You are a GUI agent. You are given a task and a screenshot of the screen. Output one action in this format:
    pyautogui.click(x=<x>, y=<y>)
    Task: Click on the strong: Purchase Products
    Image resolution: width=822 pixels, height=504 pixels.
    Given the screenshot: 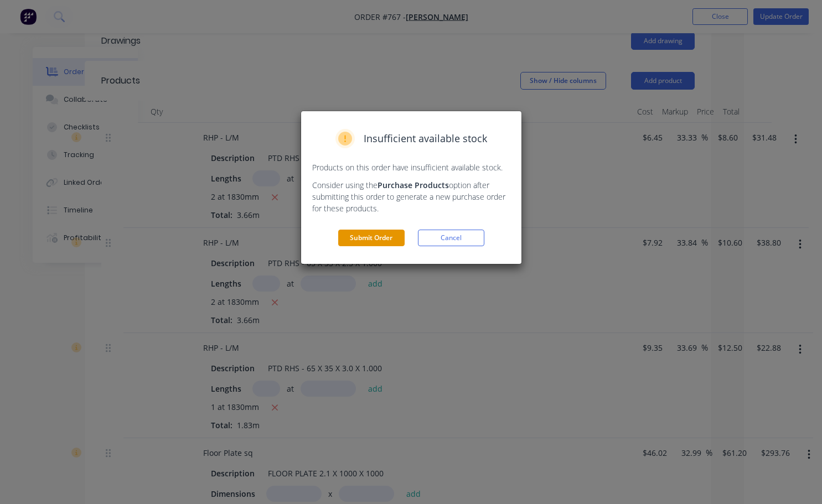 What is the action you would take?
    pyautogui.click(x=413, y=185)
    